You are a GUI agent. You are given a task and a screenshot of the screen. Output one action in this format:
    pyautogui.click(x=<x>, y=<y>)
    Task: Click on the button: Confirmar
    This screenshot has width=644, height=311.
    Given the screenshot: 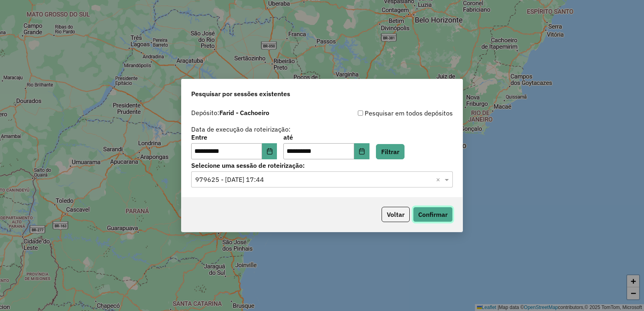 What is the action you would take?
    pyautogui.click(x=433, y=215)
    